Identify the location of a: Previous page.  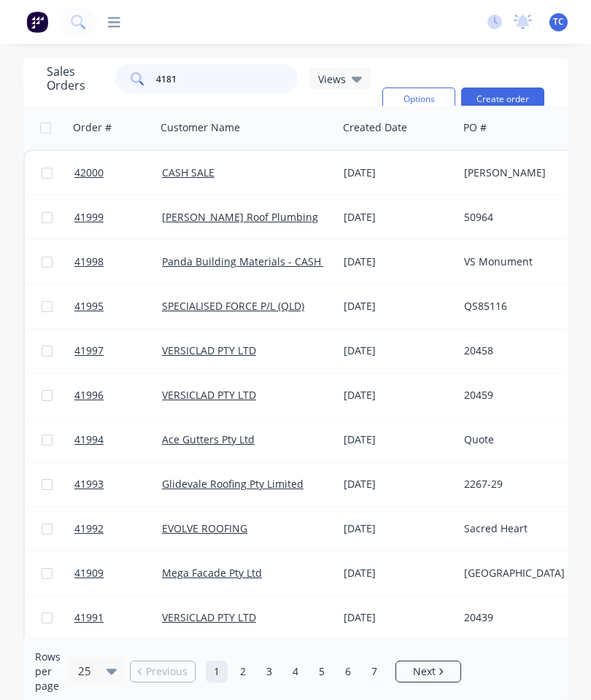
(162, 671).